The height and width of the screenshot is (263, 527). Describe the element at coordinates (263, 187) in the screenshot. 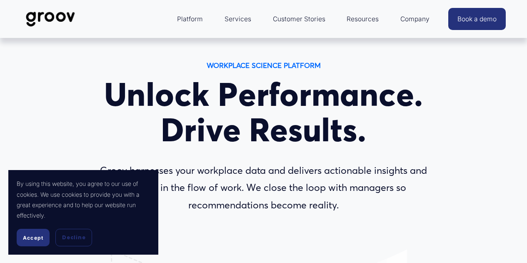

I see `p: Groov harnesses your workplace data and delivers actionable insights and prompts in the flow of w...` at that location.